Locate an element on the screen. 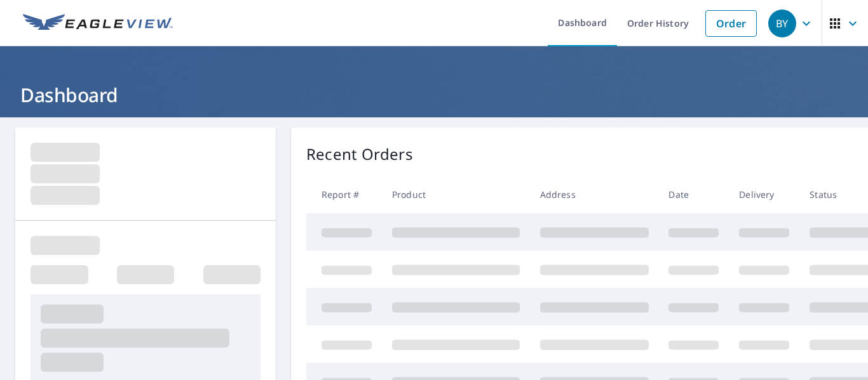  div: BY is located at coordinates (783, 24).